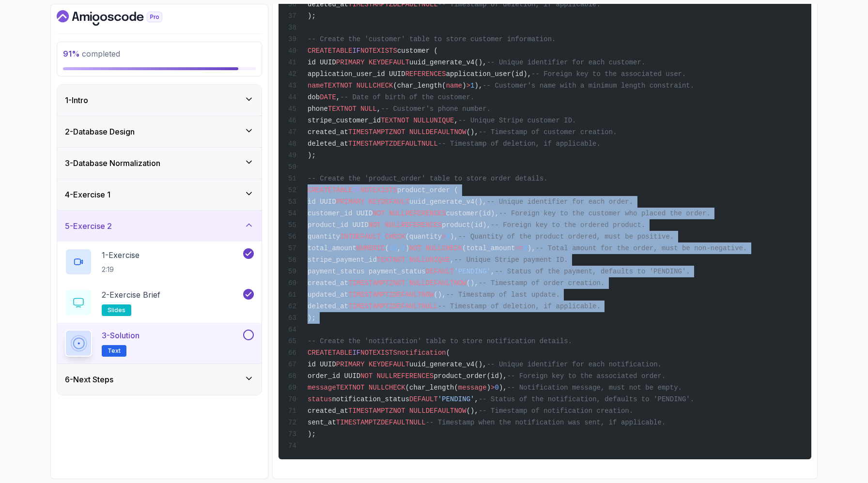 Image resolution: width=868 pixels, height=483 pixels. Describe the element at coordinates (510, 260) in the screenshot. I see `span: -- Unique Stripe payment ID.` at that location.